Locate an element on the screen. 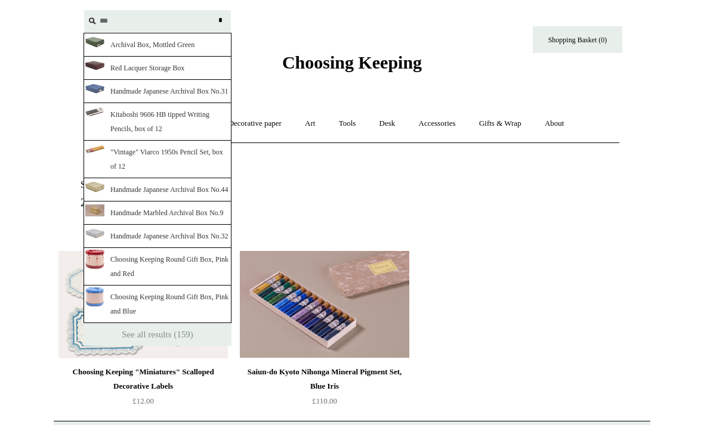 The image size is (704, 425). h5: 2 results is located at coordinates (223, 203).